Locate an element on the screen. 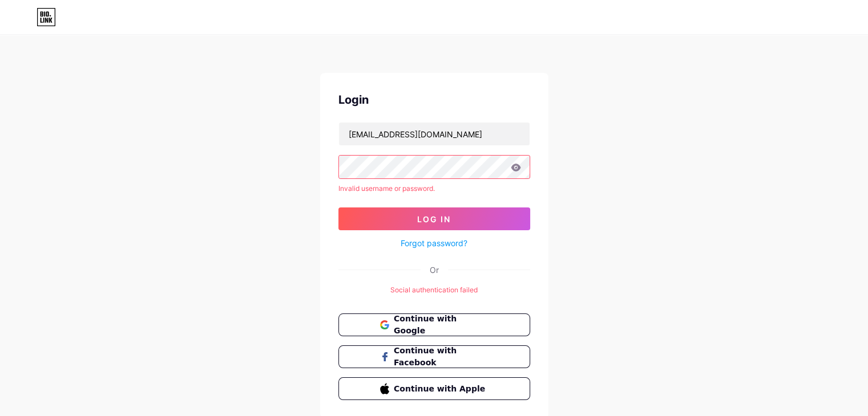  div: Social authentication failed is located at coordinates (435, 290).